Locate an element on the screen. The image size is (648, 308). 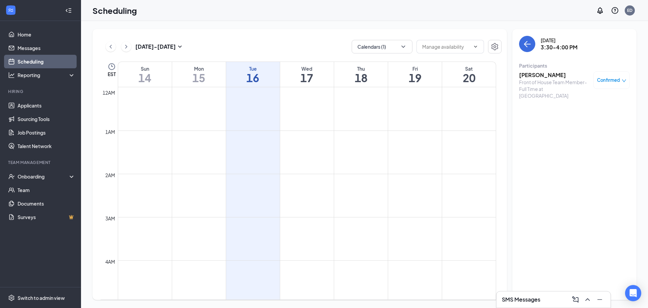
div: Team Management is located at coordinates (41, 162).